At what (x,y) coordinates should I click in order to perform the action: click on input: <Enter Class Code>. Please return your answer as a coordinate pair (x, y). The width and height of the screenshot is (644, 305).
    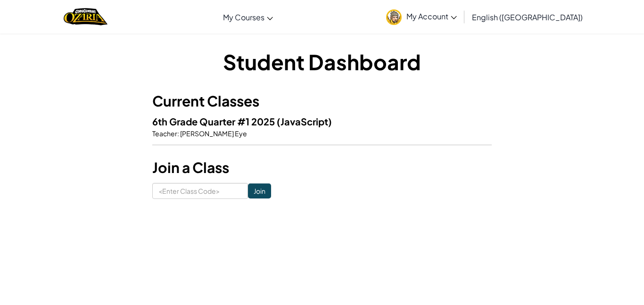
    Looking at the image, I should click on (200, 191).